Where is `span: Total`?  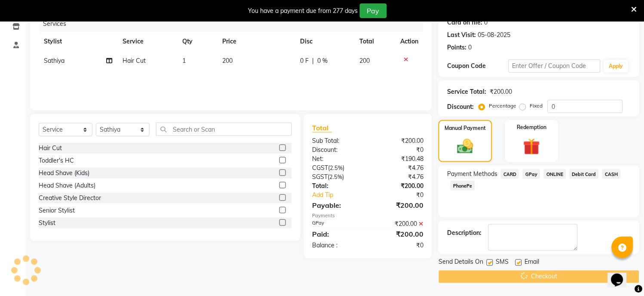 span: Total is located at coordinates (322, 128).